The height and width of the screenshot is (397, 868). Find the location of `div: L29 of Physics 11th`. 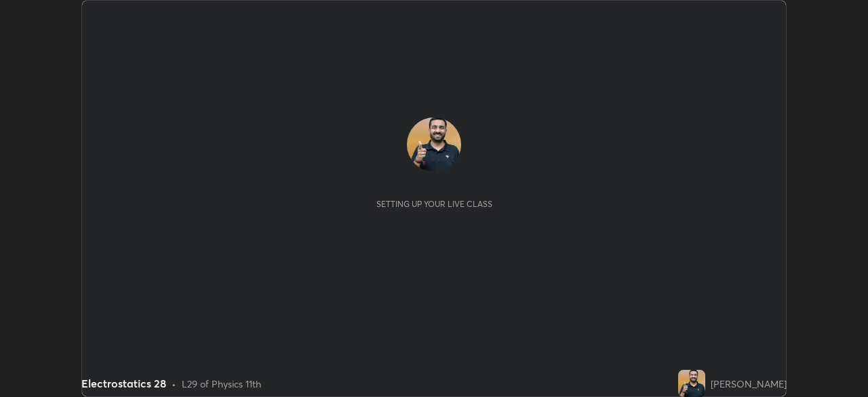

div: L29 of Physics 11th is located at coordinates (221, 383).